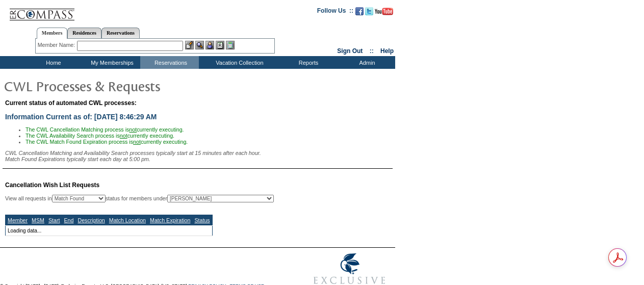 The width and height of the screenshot is (644, 285). Describe the element at coordinates (359, 11) in the screenshot. I see `img: Become our fan on Facebook` at that location.